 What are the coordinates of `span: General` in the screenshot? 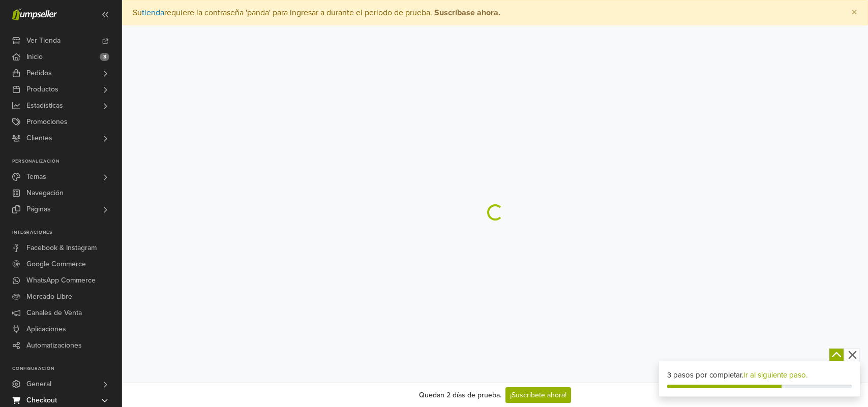 It's located at (39, 384).